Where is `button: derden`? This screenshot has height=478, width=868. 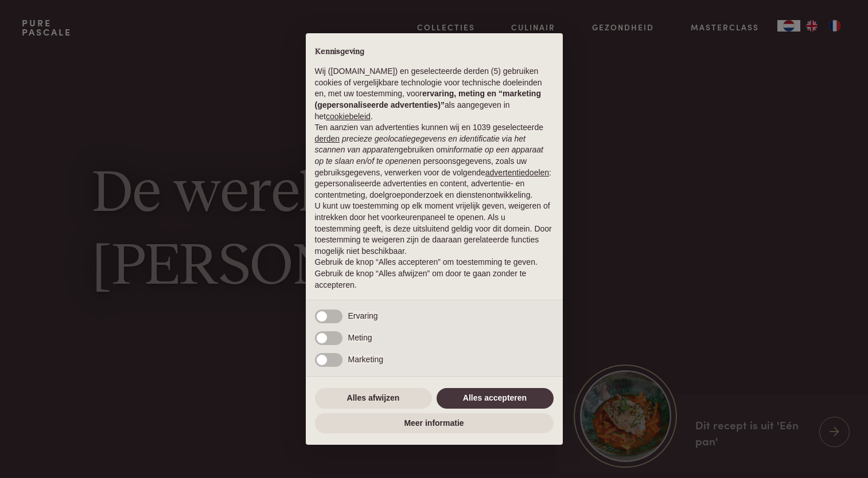
button: derden is located at coordinates (328, 139).